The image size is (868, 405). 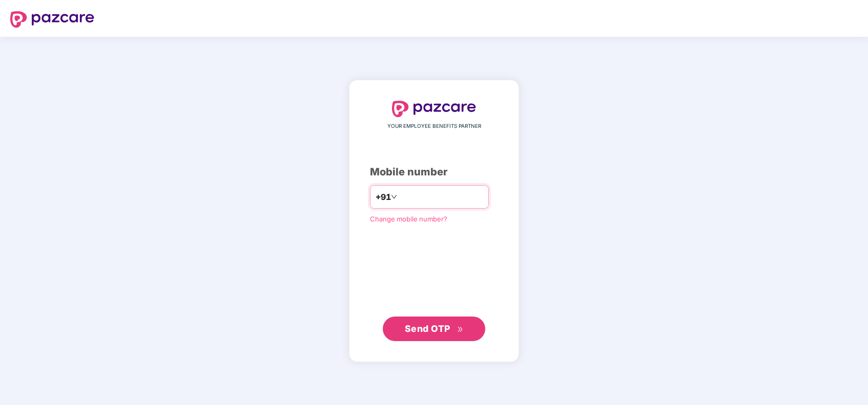 I want to click on span: Send OTP, so click(x=427, y=329).